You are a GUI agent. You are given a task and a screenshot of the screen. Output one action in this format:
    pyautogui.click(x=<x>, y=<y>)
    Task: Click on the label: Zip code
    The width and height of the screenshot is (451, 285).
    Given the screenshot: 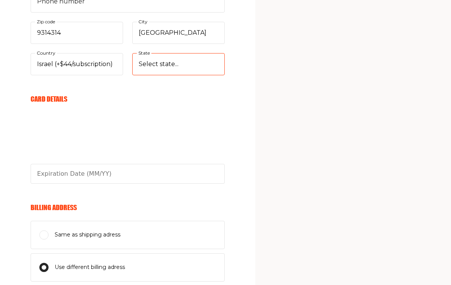 What is the action you would take?
    pyautogui.click(x=46, y=22)
    